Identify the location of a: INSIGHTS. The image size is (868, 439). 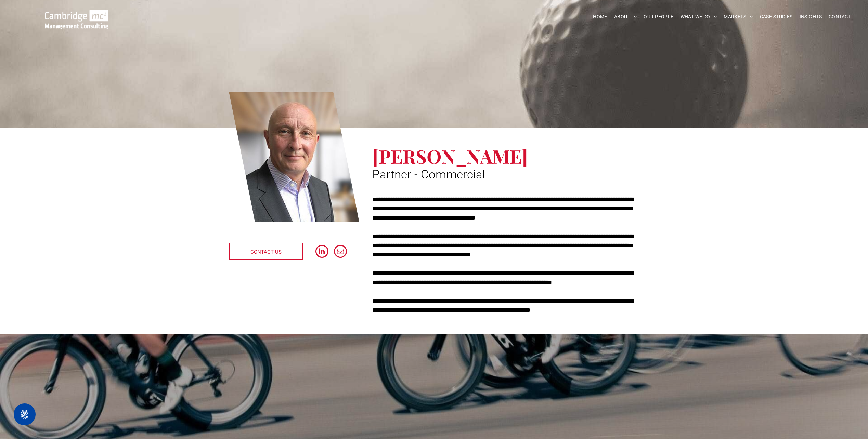
(811, 17).